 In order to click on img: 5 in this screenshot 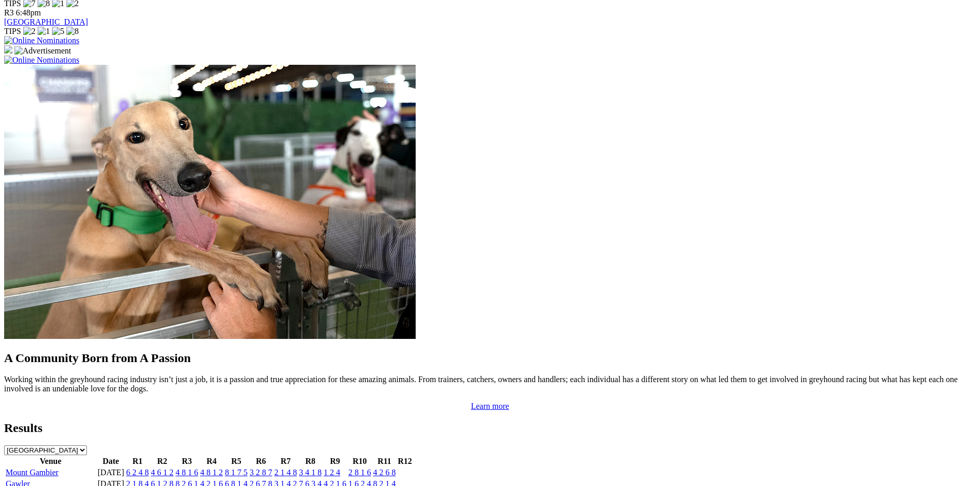, I will do `click(58, 31)`.